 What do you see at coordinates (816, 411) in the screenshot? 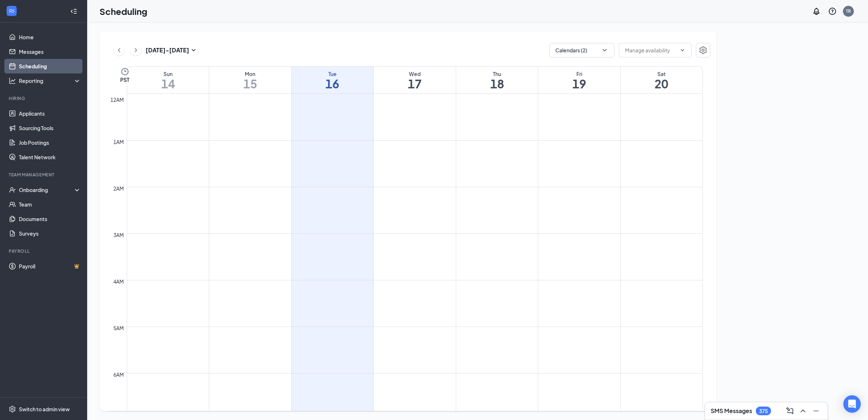
I see `svg: Minimize` at bounding box center [816, 411].